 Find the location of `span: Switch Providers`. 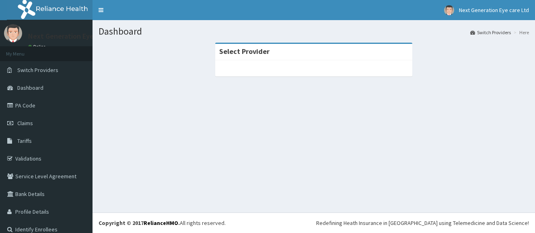

span: Switch Providers is located at coordinates (38, 70).